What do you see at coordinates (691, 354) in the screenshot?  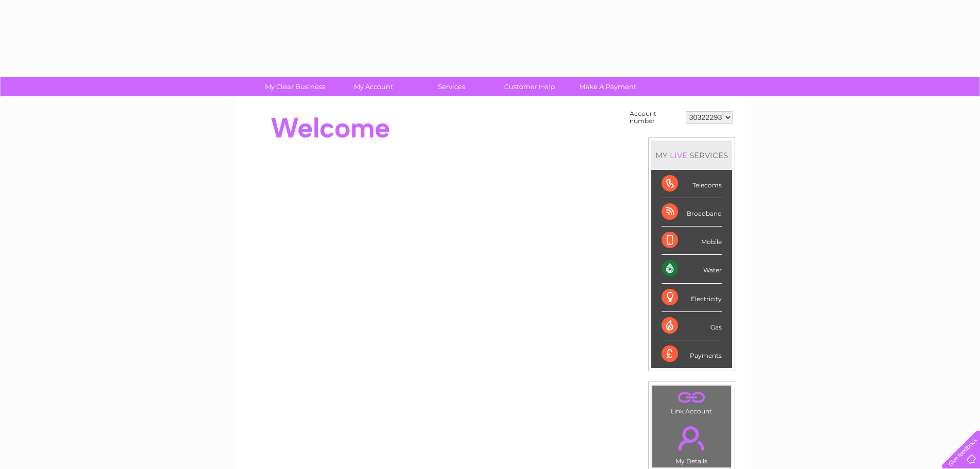 I see `div: Payments` at bounding box center [691, 354].